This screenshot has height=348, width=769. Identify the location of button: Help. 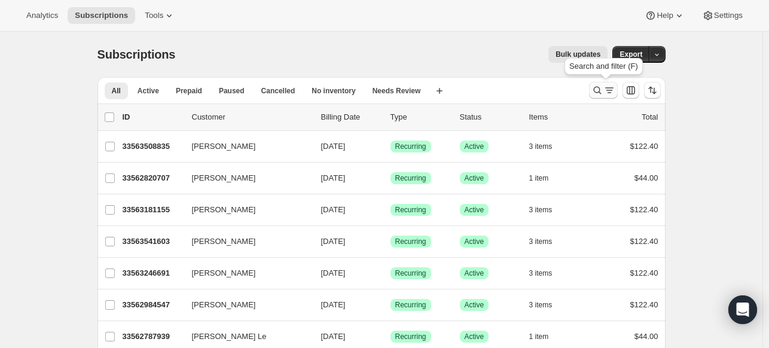
(664, 16).